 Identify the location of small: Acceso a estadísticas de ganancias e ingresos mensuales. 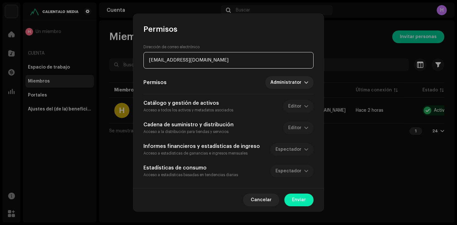
(196, 153).